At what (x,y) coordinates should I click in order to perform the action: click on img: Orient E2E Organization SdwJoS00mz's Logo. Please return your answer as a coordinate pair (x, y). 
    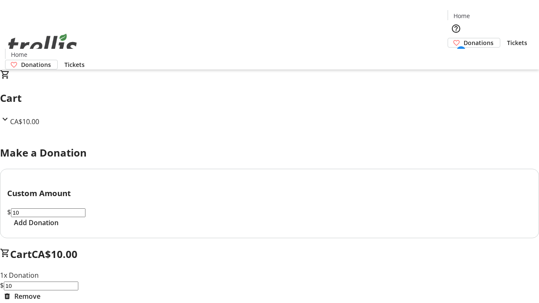
    Looking at the image, I should click on (43, 45).